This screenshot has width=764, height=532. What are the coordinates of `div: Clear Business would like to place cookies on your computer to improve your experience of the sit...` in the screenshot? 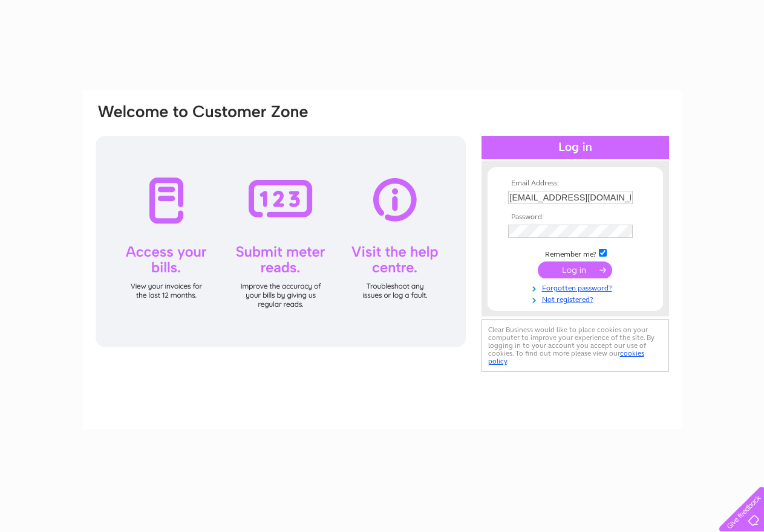 It's located at (575, 345).